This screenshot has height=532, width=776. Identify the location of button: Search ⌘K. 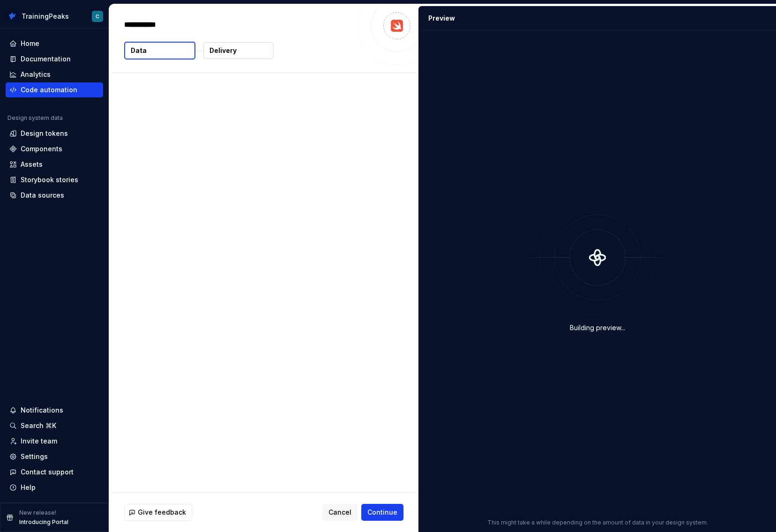
(54, 425).